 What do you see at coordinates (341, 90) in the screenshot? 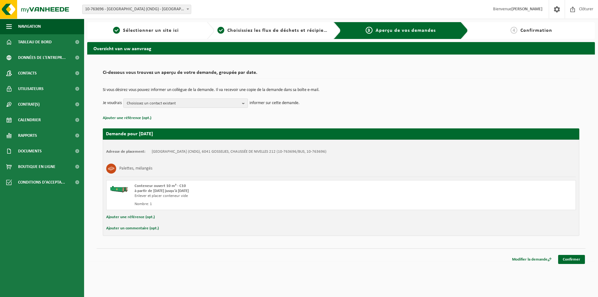
I see `p: Si vous désirez vous pouvez informer un collègue de la demande. Il va recevoir une copie de la de...` at bounding box center [341, 90].